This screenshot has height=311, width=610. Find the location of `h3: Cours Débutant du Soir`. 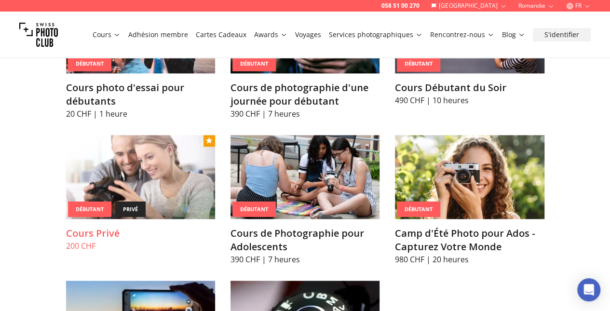

h3: Cours Débutant du Soir is located at coordinates (469, 88).